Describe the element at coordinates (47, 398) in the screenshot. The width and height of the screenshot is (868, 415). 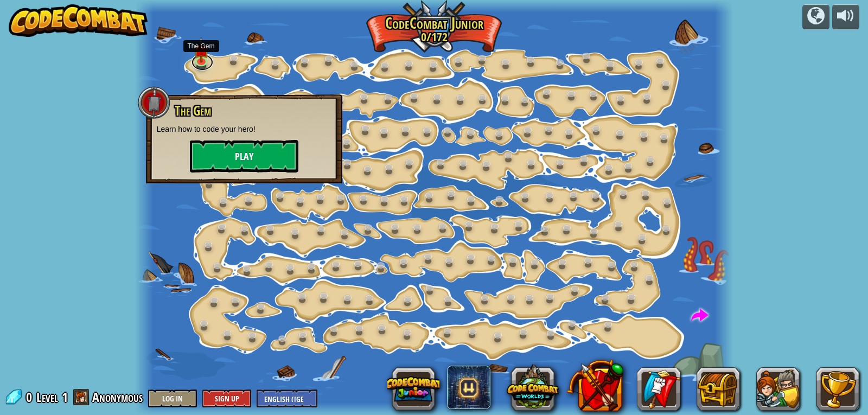
I see `span: Level` at that location.